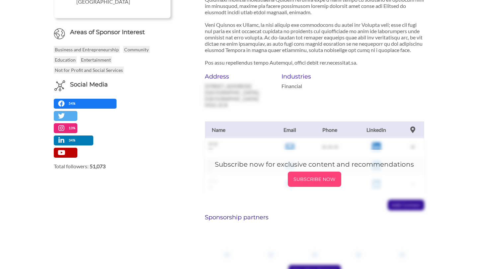  What do you see at coordinates (314, 218) in the screenshot?
I see `h6: Sponsorship partners` at bounding box center [314, 218].